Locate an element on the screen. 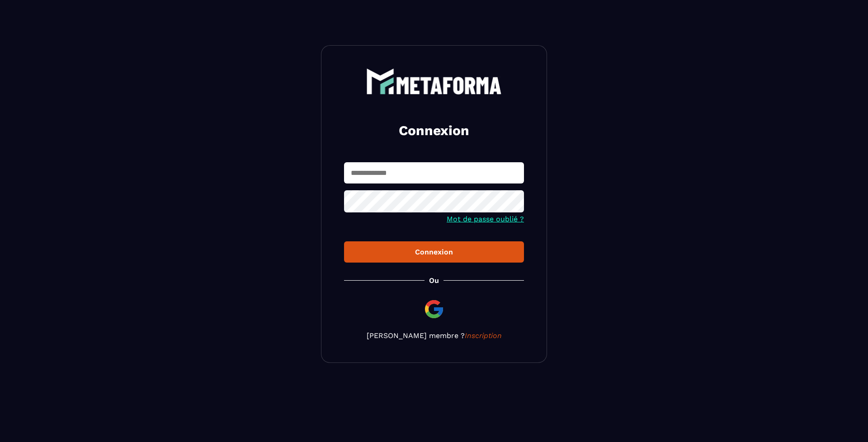 The image size is (868, 442). a: logo is located at coordinates (434, 82).